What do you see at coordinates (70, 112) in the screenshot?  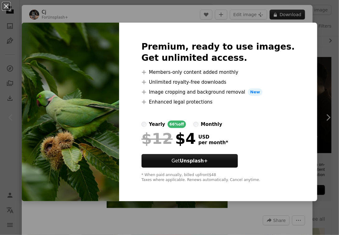 I see `img: premium_photo-1673454201378-3867e051dca7` at bounding box center [70, 112].